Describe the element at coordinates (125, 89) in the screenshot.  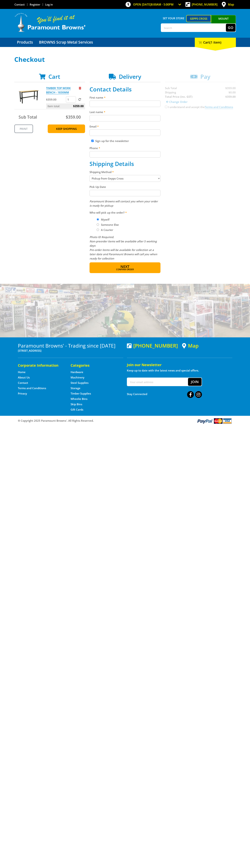
I see `h2: Contact Details` at that location.